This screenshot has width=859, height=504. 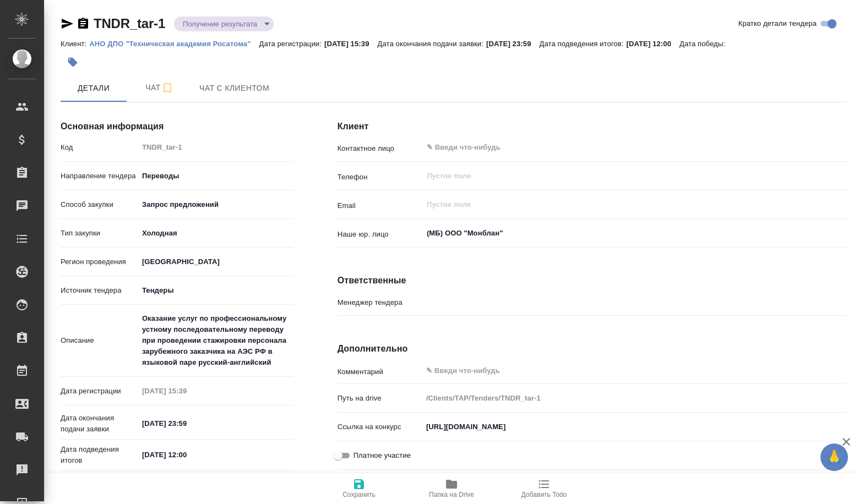 What do you see at coordinates (160, 88) in the screenshot?
I see `span: Чат` at bounding box center [160, 88].